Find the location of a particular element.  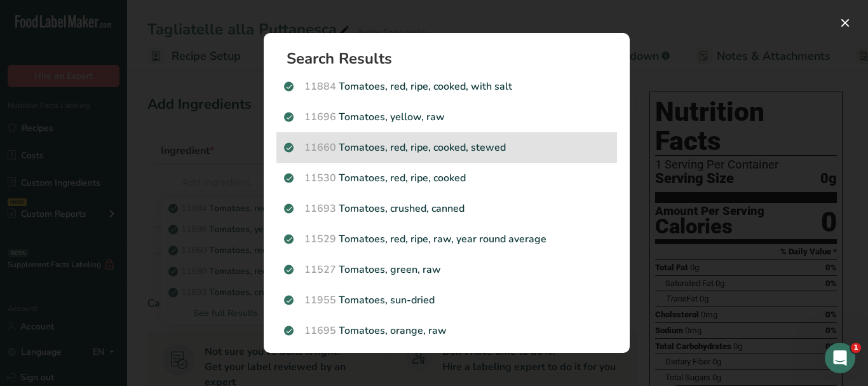

p: Tomatoes, orange, raw is located at coordinates (447, 330).